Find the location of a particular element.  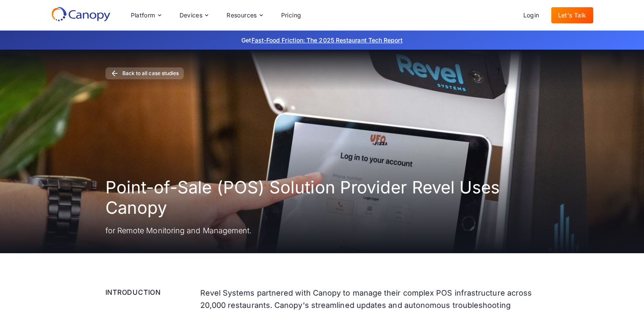

div: Introduction is located at coordinates (148, 292).